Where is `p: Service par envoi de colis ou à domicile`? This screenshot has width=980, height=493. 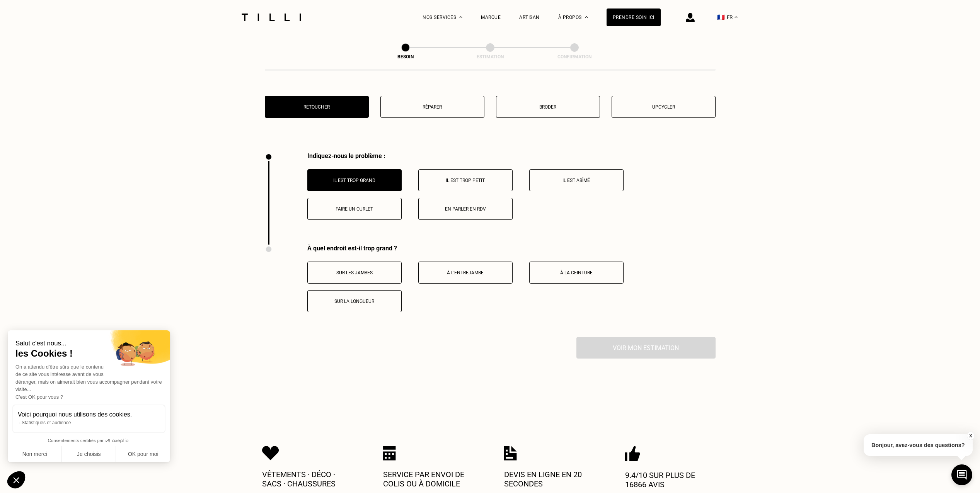 p: Service par envoi de colis ou à domicile is located at coordinates (430, 479).